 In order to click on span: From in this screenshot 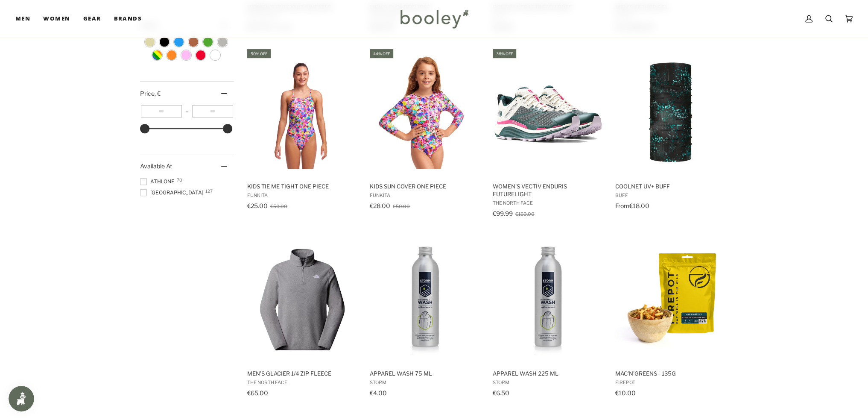, I will do `click(622, 206)`.